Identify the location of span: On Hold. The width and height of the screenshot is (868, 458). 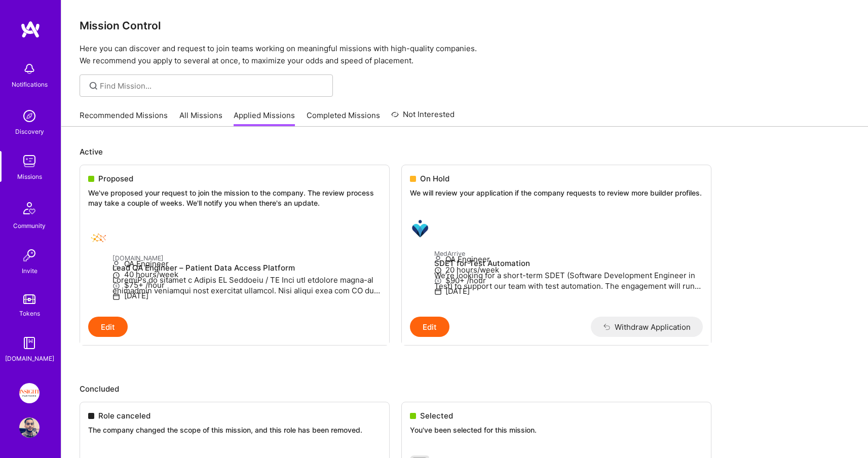
(435, 178).